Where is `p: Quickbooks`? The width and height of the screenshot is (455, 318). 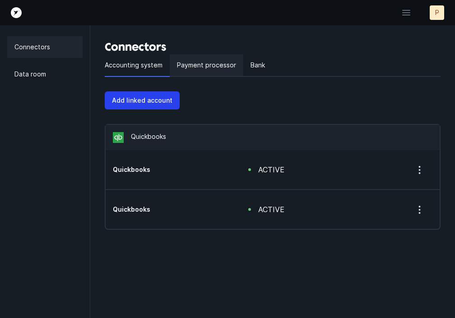 p: Quickbooks is located at coordinates (149, 137).